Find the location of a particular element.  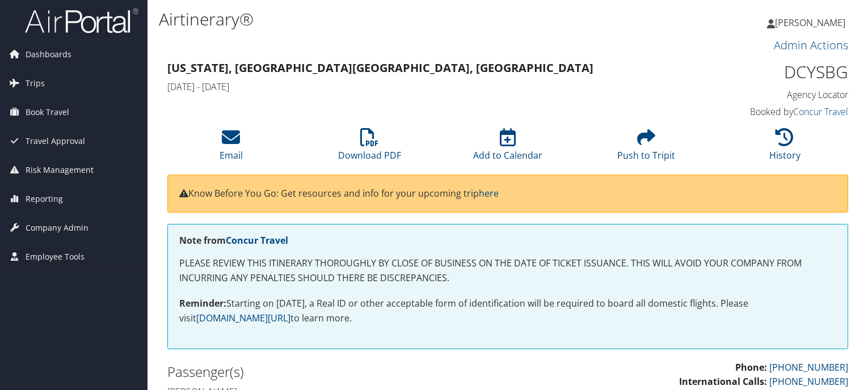

a: Push to Tripit is located at coordinates (646, 148).